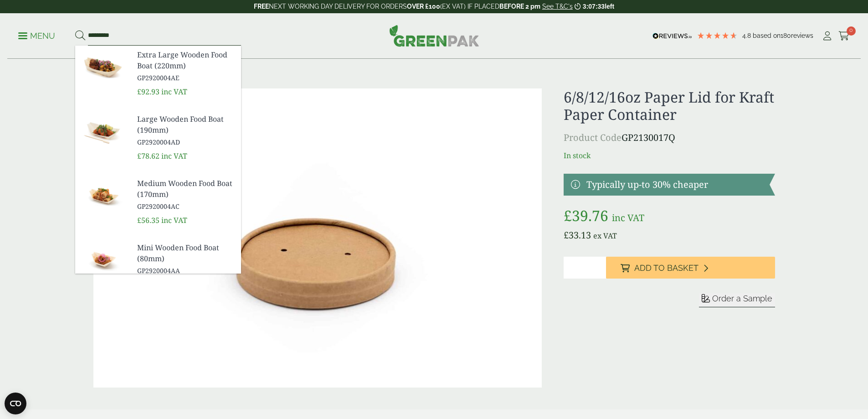 This screenshot has height=419, width=868. Describe the element at coordinates (668, 138) in the screenshot. I see `p: GP2130017Q` at that location.